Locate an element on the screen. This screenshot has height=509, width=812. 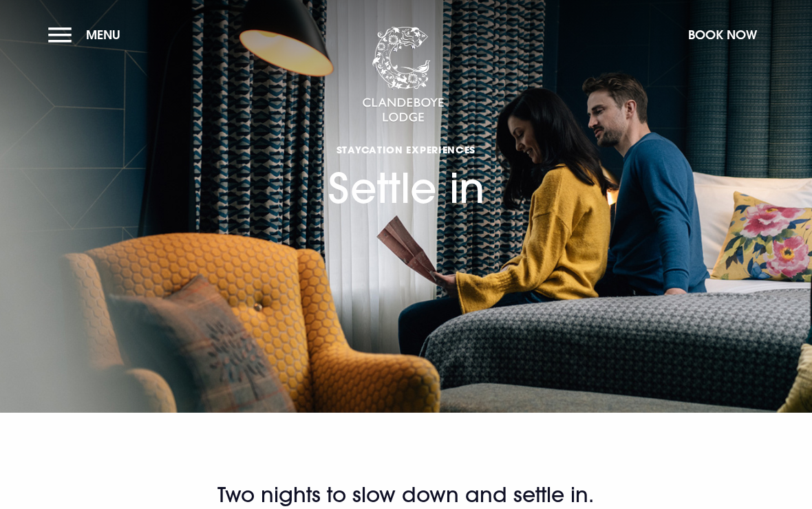
button: Menu is located at coordinates (87, 35).